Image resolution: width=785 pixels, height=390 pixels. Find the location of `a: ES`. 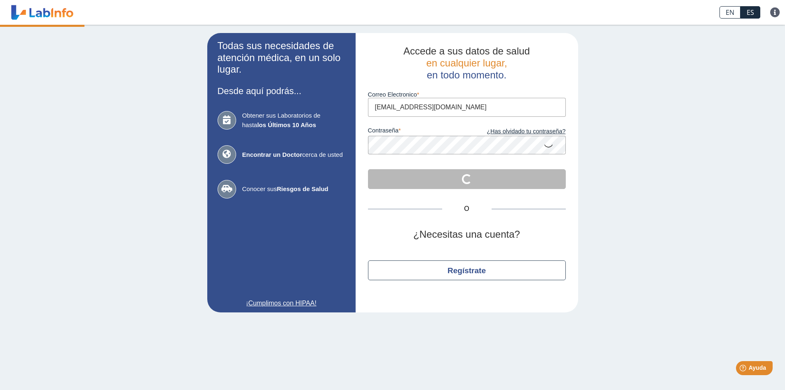

a: ES is located at coordinates (751, 12).